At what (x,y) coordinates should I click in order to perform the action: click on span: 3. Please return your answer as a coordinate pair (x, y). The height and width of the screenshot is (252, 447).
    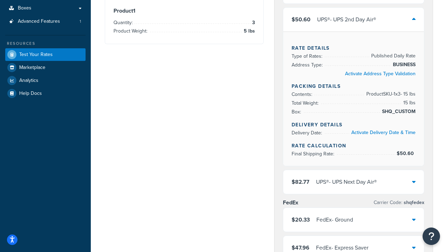
    Looking at the image, I should click on (253, 23).